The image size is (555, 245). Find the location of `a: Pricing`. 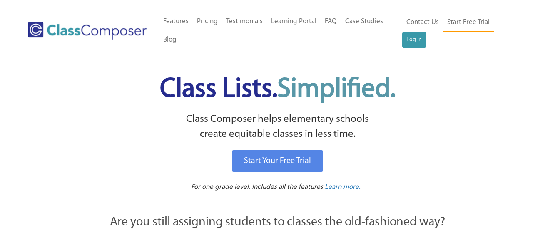

a: Pricing is located at coordinates (207, 22).